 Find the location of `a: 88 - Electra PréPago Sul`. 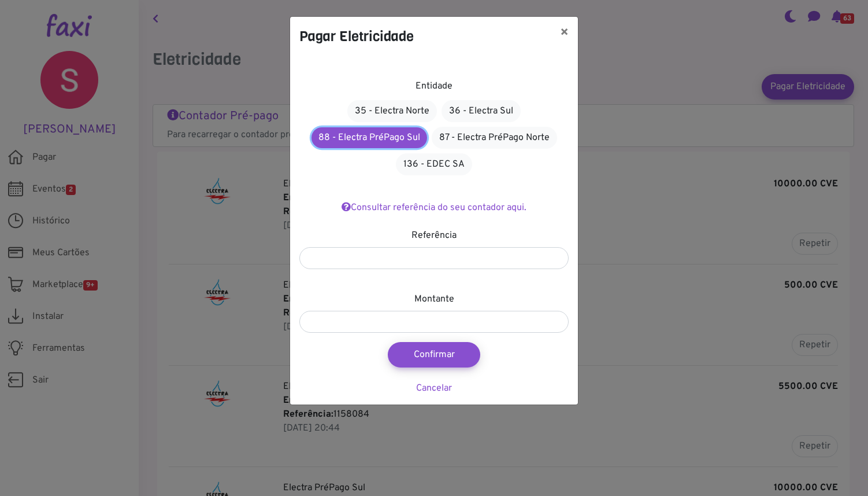

a: 88 - Electra PréPago Sul is located at coordinates (369, 137).